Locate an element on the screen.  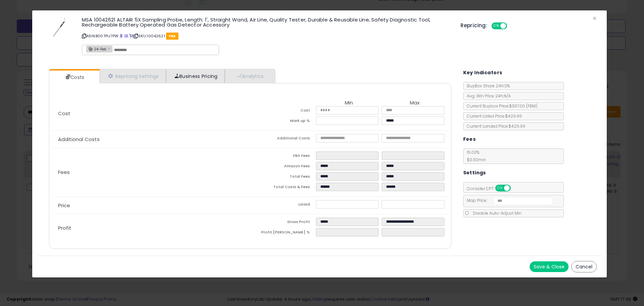
p: Profit is located at coordinates (151, 228).